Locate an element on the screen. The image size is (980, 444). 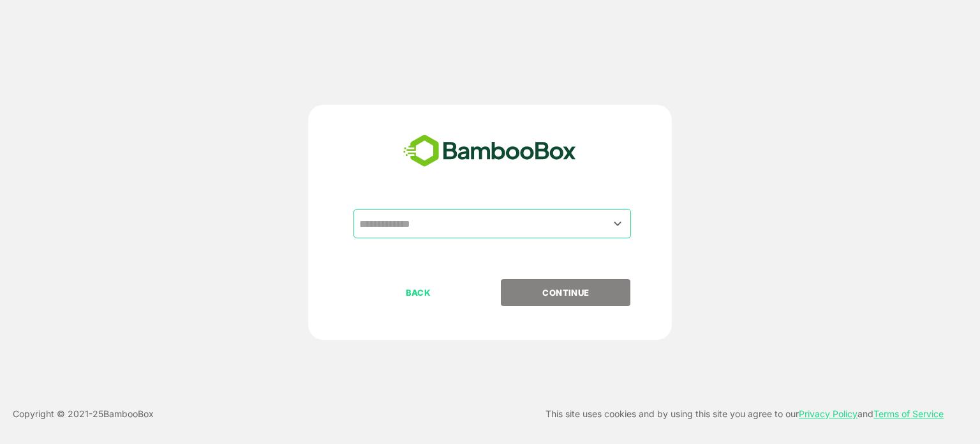
p: CONTINUE is located at coordinates (565, 292).